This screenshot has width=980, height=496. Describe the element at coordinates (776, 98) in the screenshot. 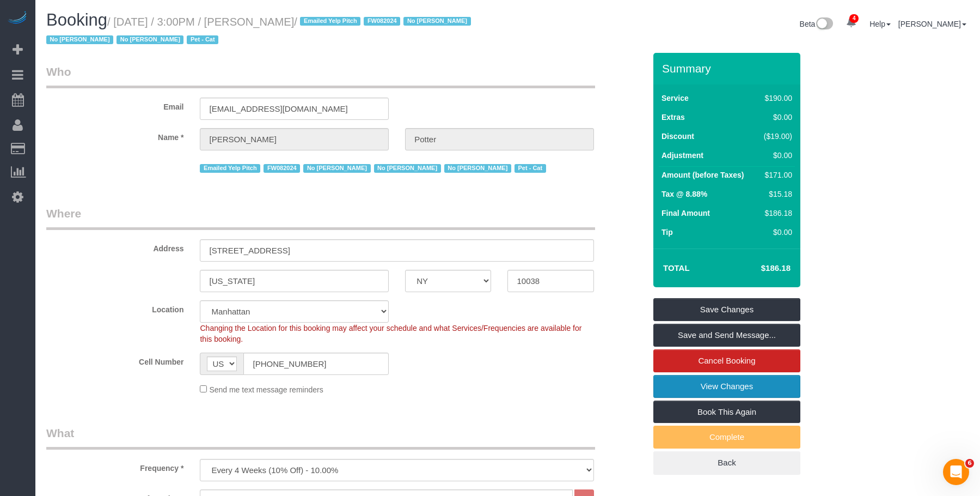

I see `div: $190.00` at that location.